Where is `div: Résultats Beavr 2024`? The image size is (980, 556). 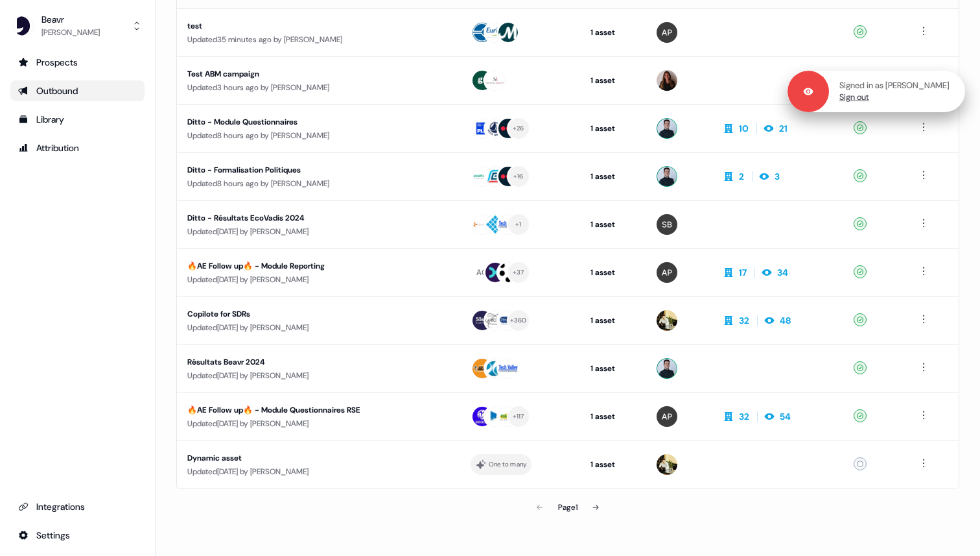
div: Résultats Beavr 2024 is located at coordinates (310, 362).